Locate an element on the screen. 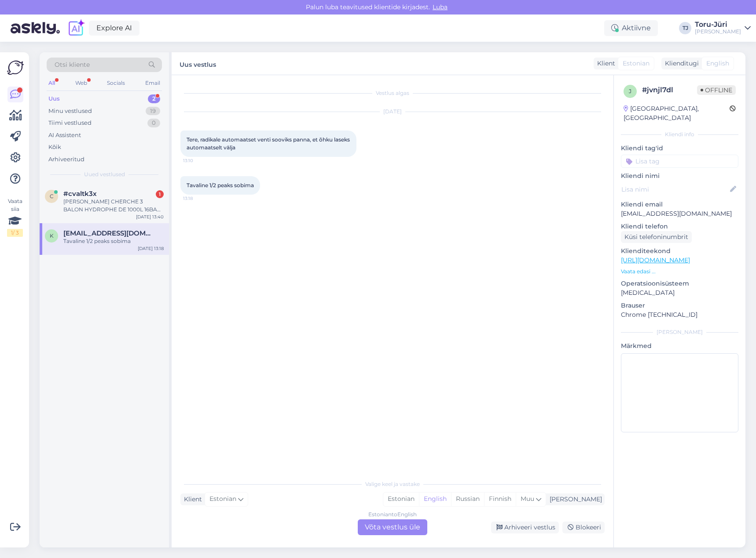  div: Toru-Jüri is located at coordinates (717, 24).